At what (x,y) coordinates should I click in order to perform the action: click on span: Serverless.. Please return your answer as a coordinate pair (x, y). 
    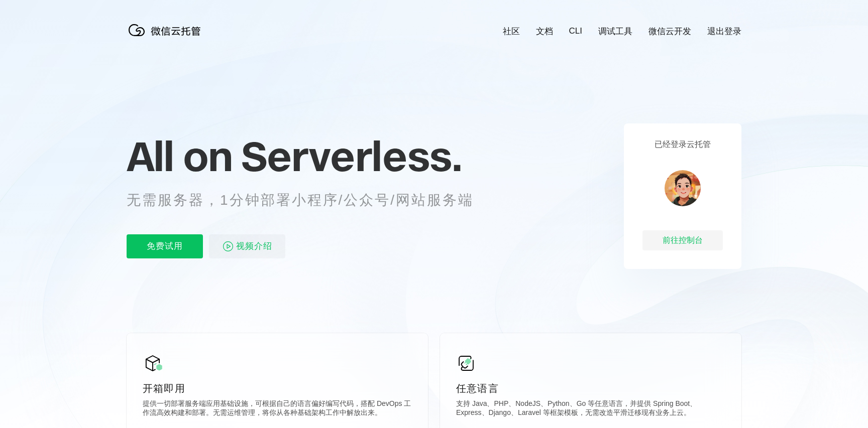
    Looking at the image, I should click on (351, 156).